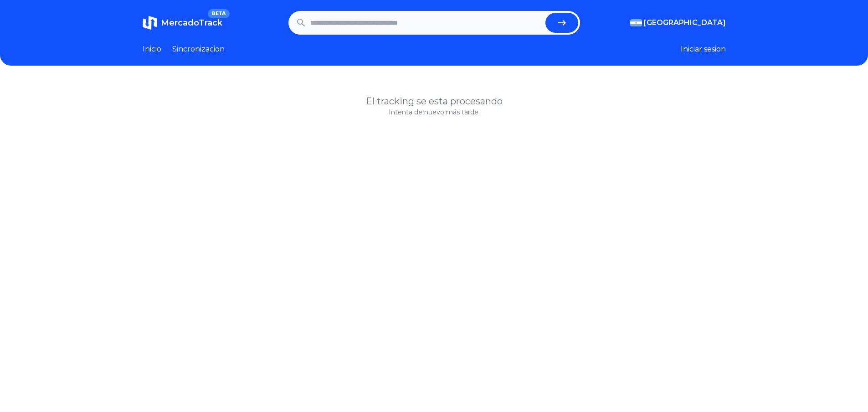 This screenshot has height=412, width=868. Describe the element at coordinates (703, 49) in the screenshot. I see `button: Iniciar sesion` at that location.